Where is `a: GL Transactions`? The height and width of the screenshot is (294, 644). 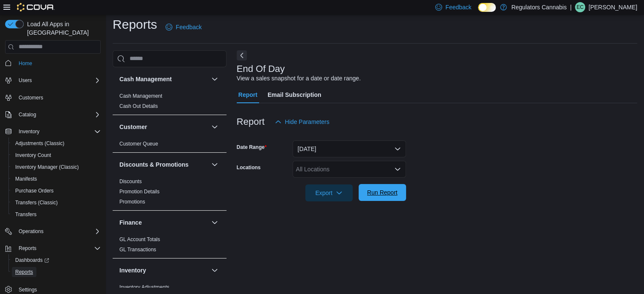
a: GL Transactions is located at coordinates (138, 249).